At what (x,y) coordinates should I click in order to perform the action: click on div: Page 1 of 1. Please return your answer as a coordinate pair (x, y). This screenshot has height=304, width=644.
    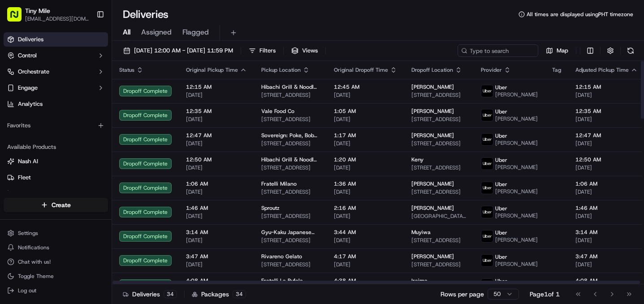
    Looking at the image, I should click on (545, 294).